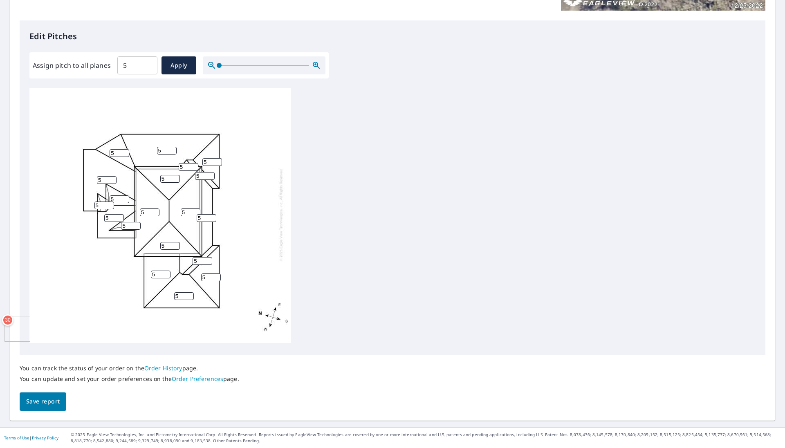  What do you see at coordinates (43, 402) in the screenshot?
I see `span: Save report` at bounding box center [43, 402].